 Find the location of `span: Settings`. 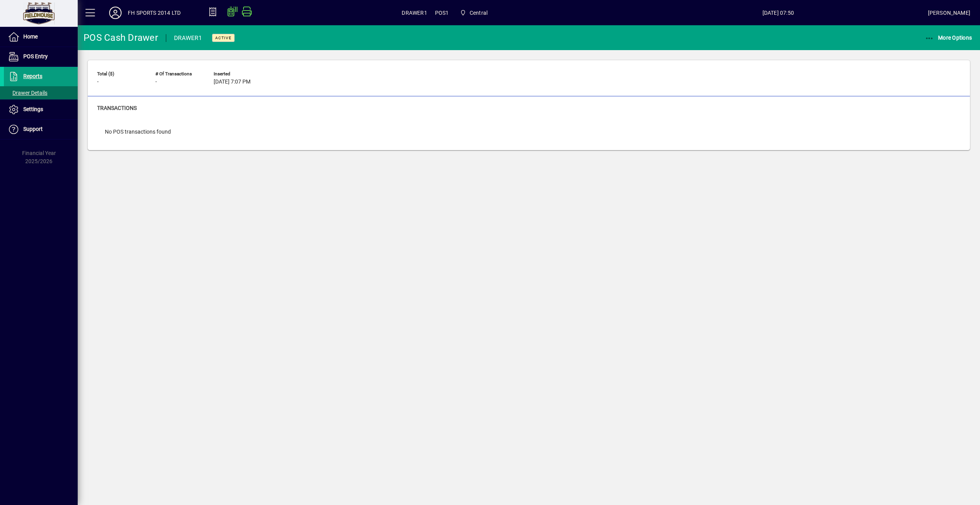

span: Settings is located at coordinates (33, 109).